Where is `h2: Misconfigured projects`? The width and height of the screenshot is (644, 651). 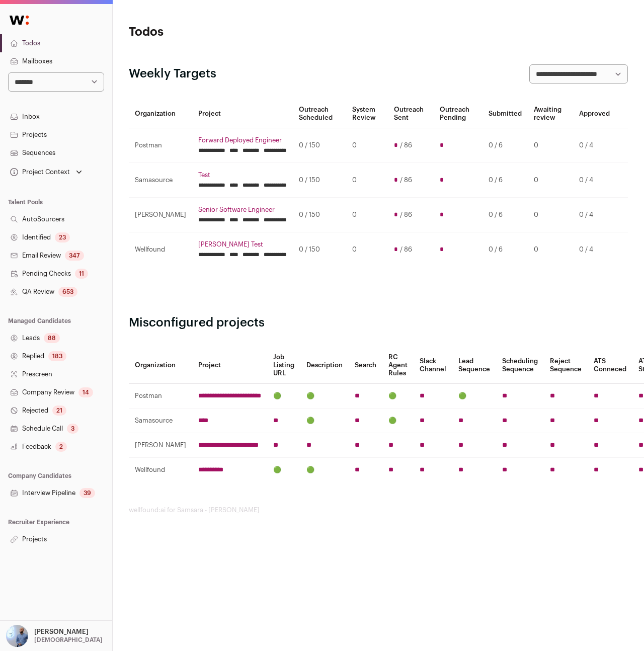
h2: Misconfigured projects is located at coordinates (378, 323).